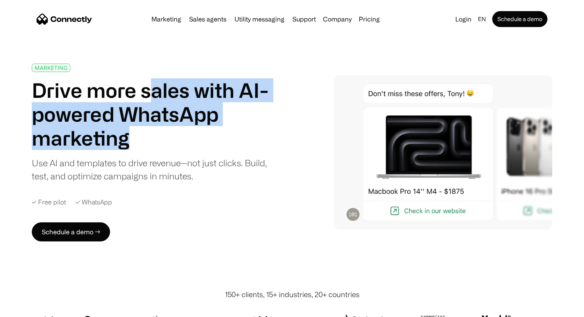 The image size is (584, 317). What do you see at coordinates (464, 19) in the screenshot?
I see `a: Login` at bounding box center [464, 19].